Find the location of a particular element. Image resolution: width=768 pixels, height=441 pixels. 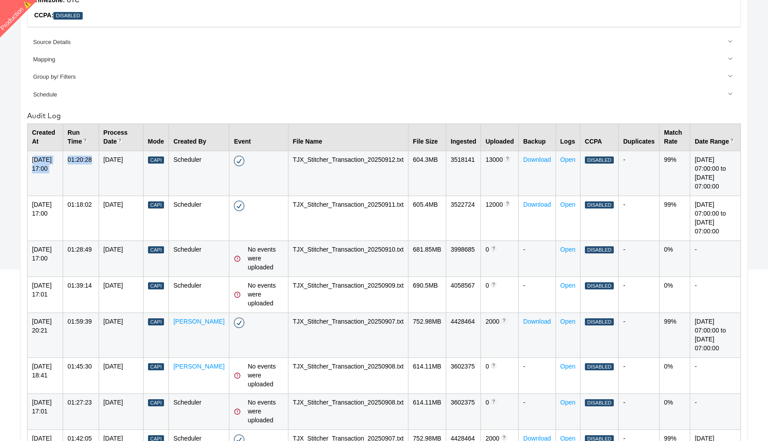

td: 690.5 MB is located at coordinates (427, 294).